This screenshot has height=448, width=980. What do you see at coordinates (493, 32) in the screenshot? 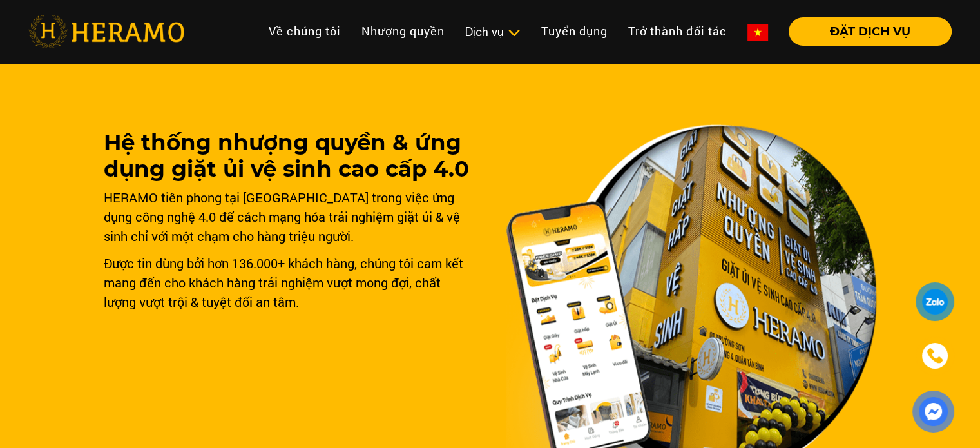
I see `div: Dịch vụ` at bounding box center [493, 32].